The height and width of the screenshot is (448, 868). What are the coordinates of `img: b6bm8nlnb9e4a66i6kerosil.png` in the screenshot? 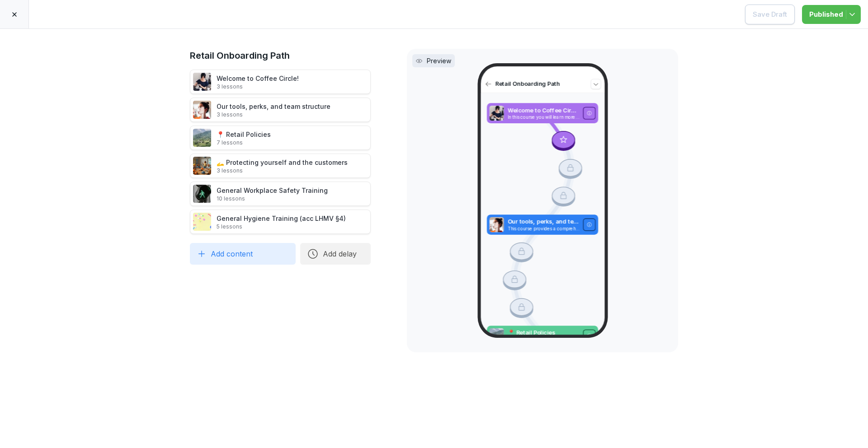 It's located at (202, 166).